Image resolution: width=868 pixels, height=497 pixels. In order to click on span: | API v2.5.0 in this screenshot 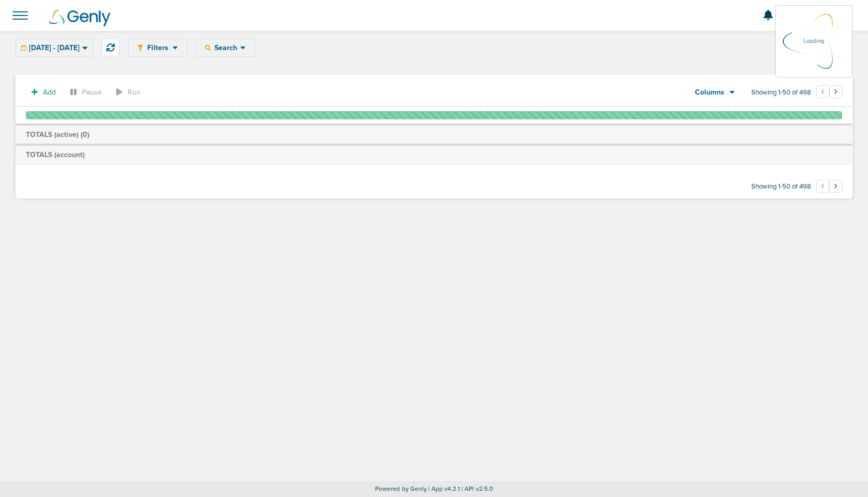, I will do `click(477, 488)`.